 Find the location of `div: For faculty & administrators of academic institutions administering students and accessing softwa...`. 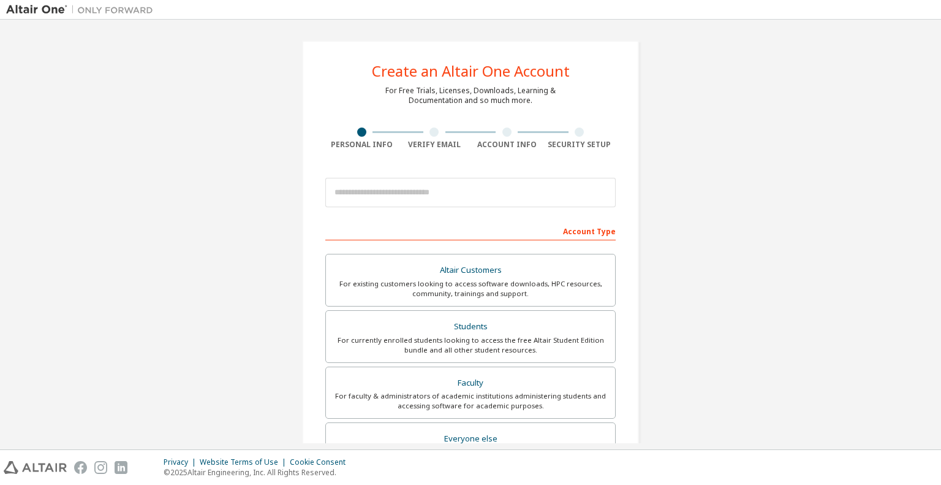

div: For faculty & administrators of academic institutions administering students and accessing softwa... is located at coordinates (471, 401).